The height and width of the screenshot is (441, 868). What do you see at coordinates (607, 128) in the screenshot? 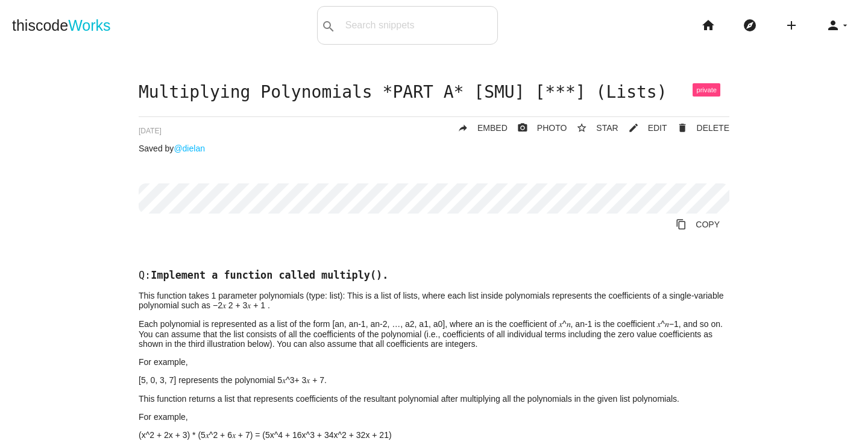
I see `span: STAR` at bounding box center [607, 128].